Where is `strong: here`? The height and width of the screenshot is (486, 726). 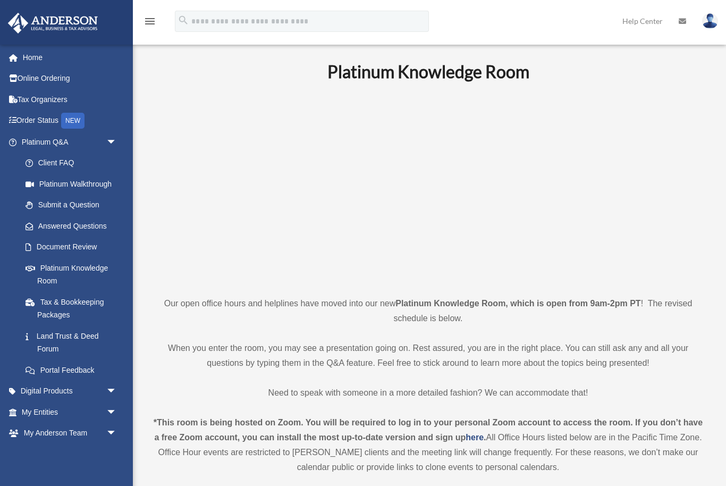 strong: here is located at coordinates (475, 437).